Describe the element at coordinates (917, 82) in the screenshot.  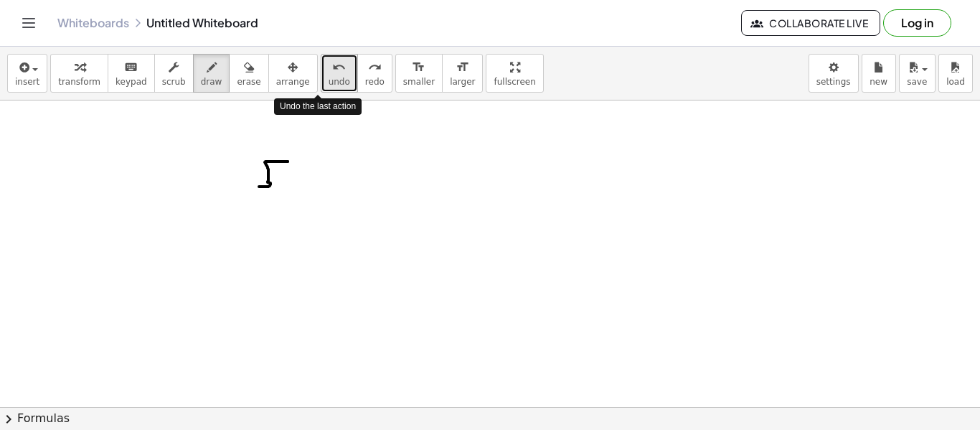
I see `span: save` at that location.